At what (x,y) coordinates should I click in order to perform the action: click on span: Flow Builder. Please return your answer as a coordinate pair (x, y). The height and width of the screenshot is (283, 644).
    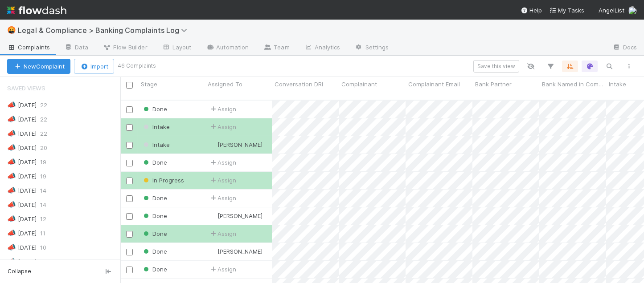
    Looking at the image, I should click on (125, 47).